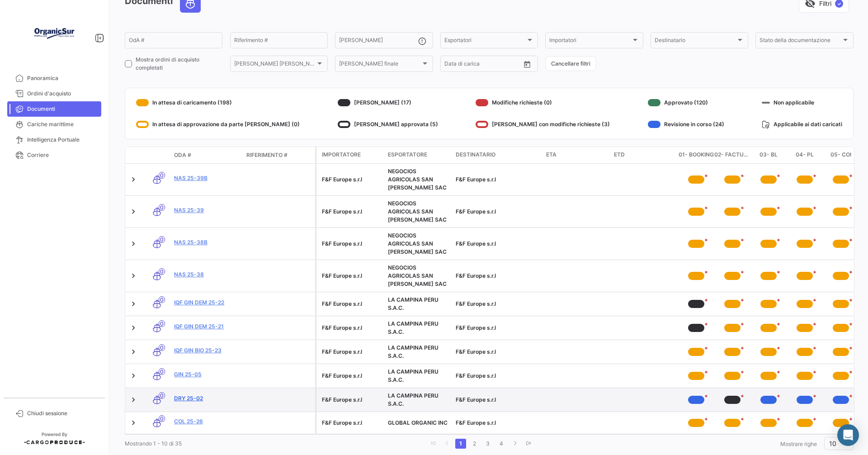 The image size is (868, 455). I want to click on a: 4, so click(501, 444).